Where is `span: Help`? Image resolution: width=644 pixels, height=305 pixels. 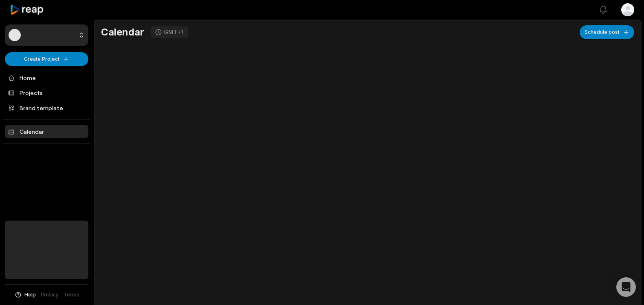
span: Help is located at coordinates (30, 295).